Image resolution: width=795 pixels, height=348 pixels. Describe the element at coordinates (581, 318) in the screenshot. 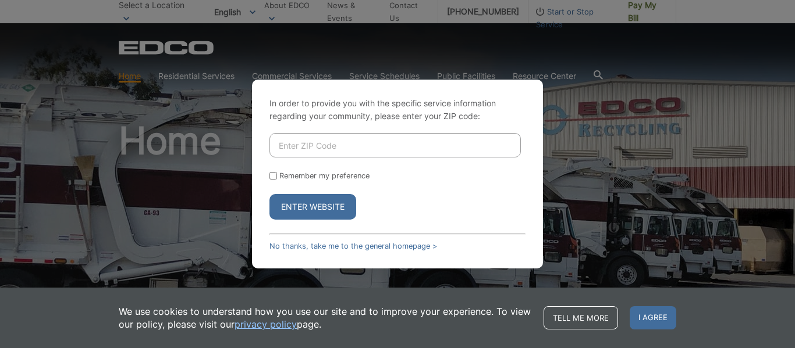

I see `a: Tell me more` at that location.